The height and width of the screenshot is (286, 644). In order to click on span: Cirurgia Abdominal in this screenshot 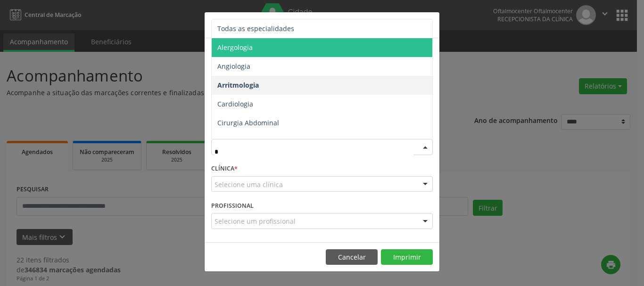, I will do `click(248, 123)`.